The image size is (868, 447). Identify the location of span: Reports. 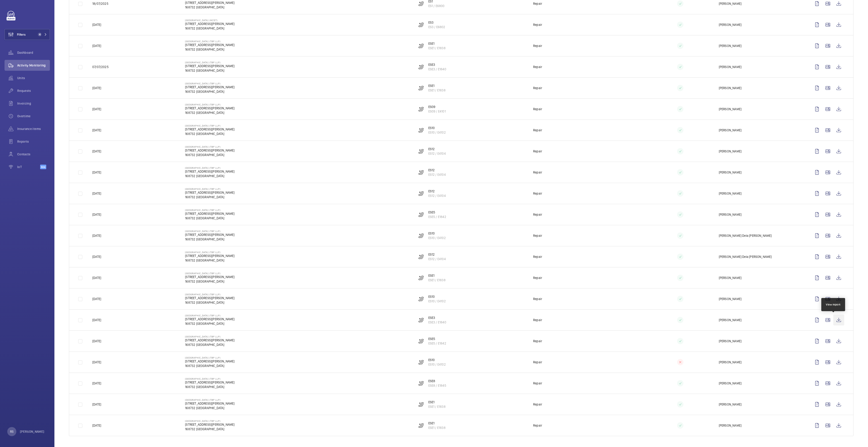
(34, 142).